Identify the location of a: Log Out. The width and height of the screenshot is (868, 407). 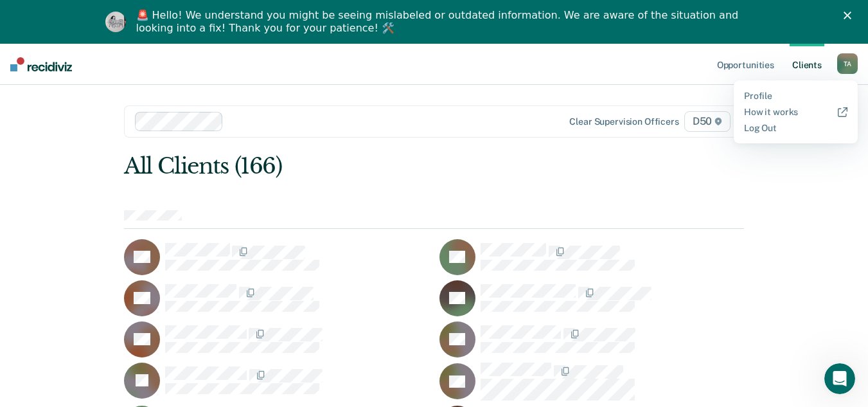
(796, 128).